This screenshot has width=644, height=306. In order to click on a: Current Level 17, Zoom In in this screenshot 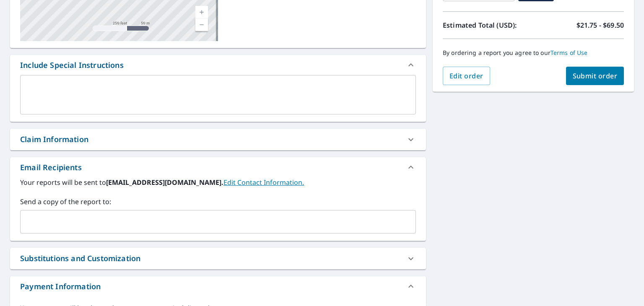, I will do `click(202, 12)`.